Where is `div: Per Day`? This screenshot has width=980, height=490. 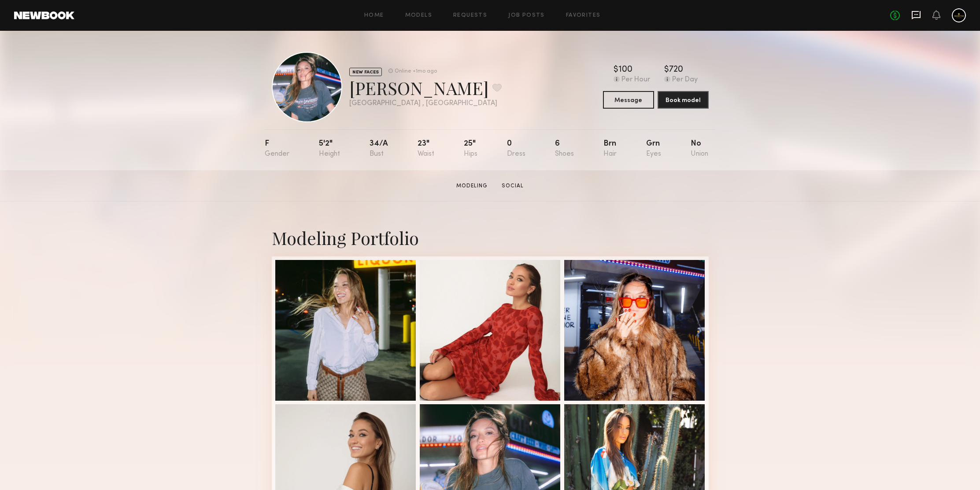 div: Per Day is located at coordinates (685, 80).